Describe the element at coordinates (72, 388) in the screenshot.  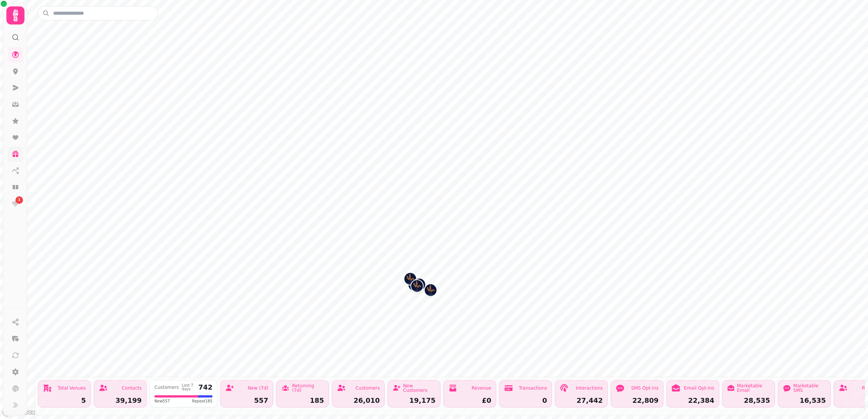
I see `div: Total Venues` at that location.